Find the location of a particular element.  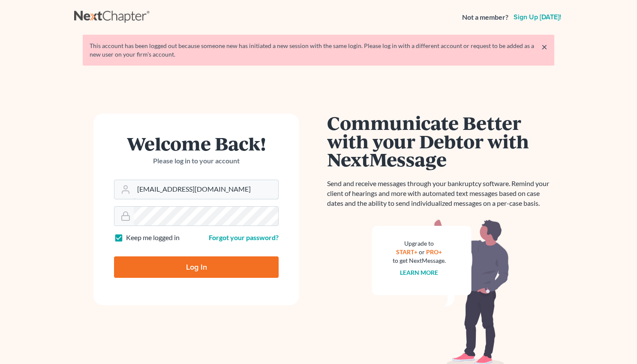

span: or is located at coordinates (422, 252).